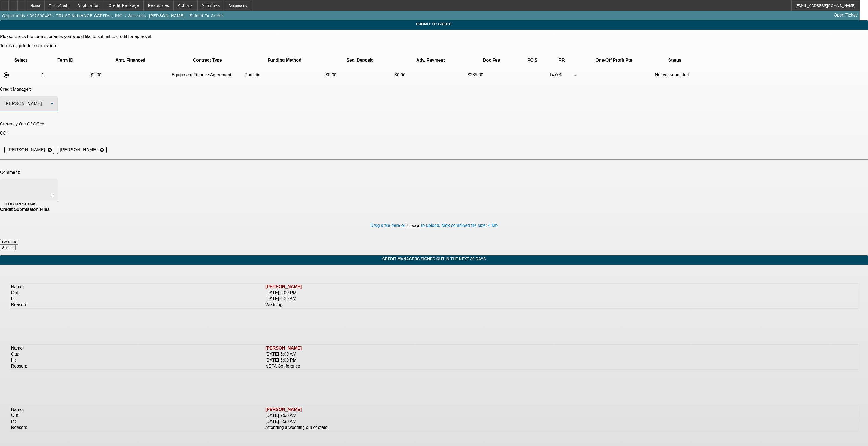  I want to click on button: Submit To Credit, so click(206, 15).